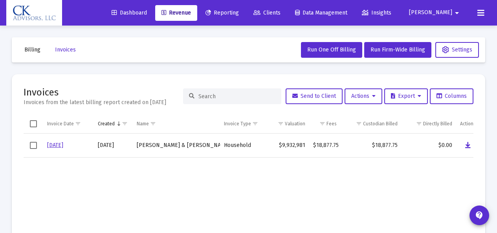  I want to click on a: Clients, so click(267, 13).